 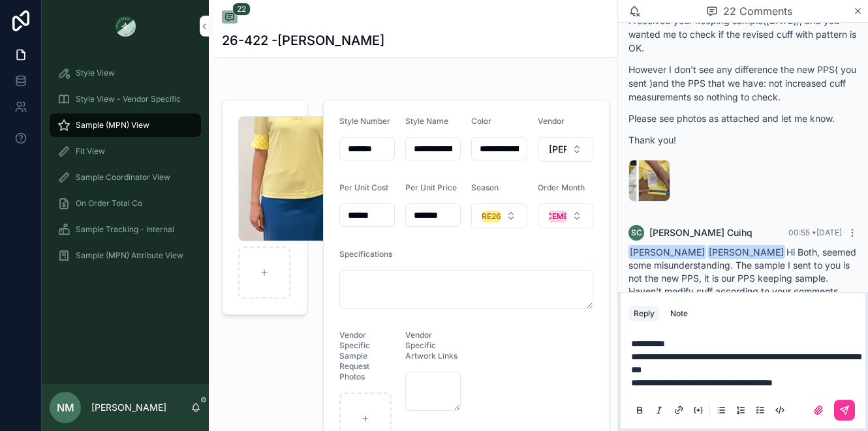 What do you see at coordinates (551, 120) in the screenshot?
I see `span: Vendor` at bounding box center [551, 120].